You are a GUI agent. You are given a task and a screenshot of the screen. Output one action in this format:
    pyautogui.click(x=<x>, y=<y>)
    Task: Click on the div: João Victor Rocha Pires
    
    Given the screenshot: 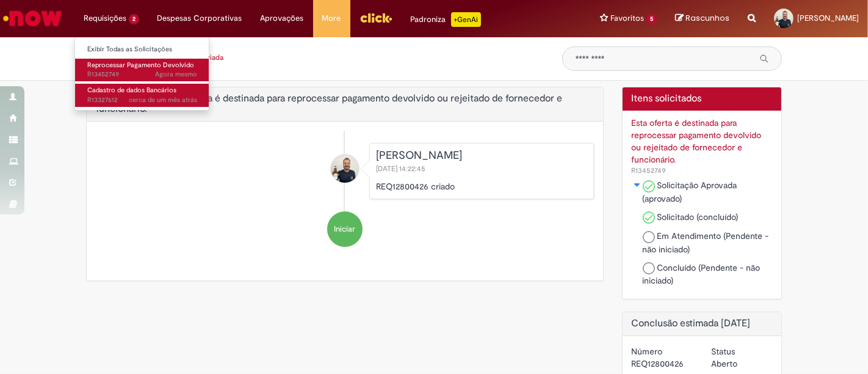 What is the action you would take?
    pyautogui.click(x=345, y=169)
    